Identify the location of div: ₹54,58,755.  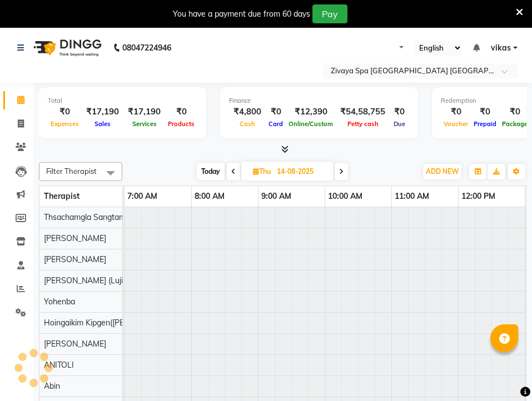
(363, 112).